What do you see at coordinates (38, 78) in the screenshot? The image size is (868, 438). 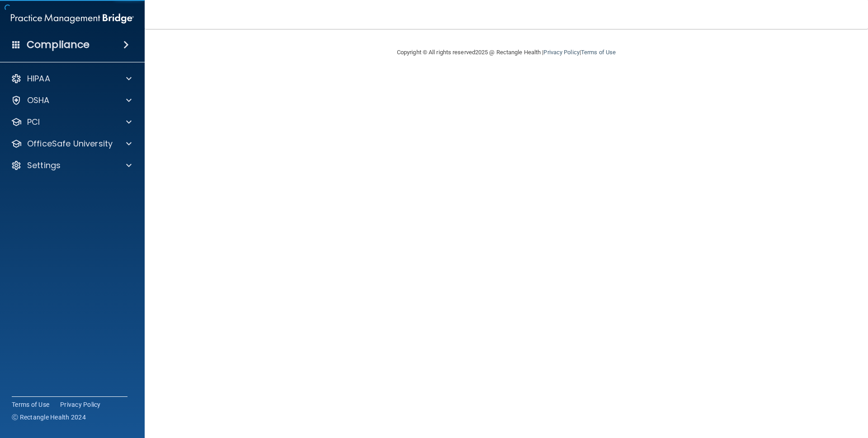 I see `p: HIPAA` at bounding box center [38, 78].